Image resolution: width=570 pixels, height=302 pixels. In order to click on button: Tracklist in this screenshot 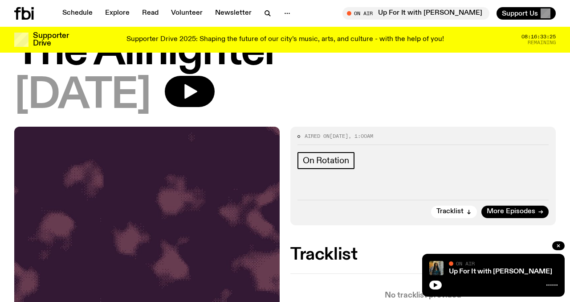, I will do `click(454, 212)`.